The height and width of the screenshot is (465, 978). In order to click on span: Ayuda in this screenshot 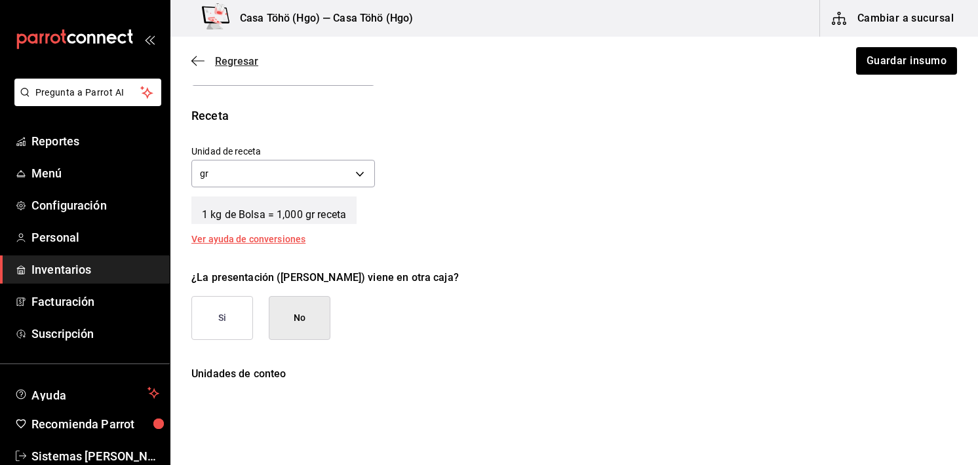, I will do `click(87, 393)`.